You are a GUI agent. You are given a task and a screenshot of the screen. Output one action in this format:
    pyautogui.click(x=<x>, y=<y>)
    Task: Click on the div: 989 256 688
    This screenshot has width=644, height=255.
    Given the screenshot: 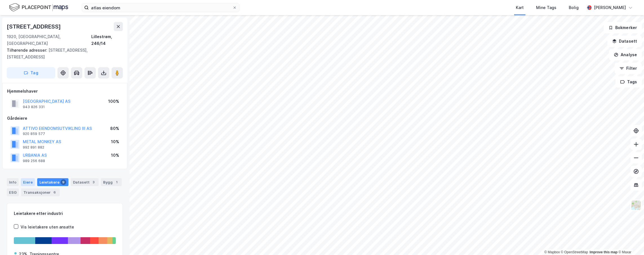 What is the action you would take?
    pyautogui.click(x=34, y=161)
    